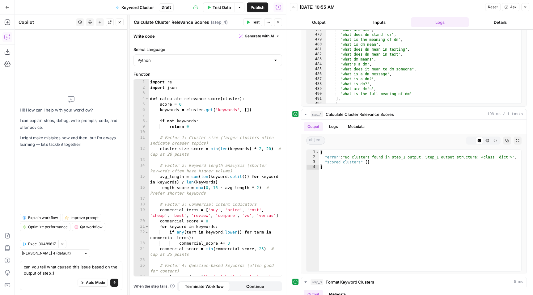 This screenshot has height=295, width=533. I want to click on button: Metadata, so click(356, 127).